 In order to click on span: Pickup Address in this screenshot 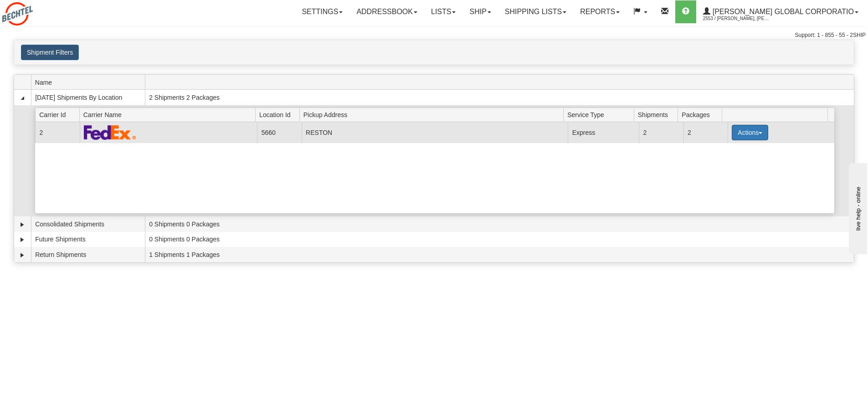, I will do `click(433, 114)`.